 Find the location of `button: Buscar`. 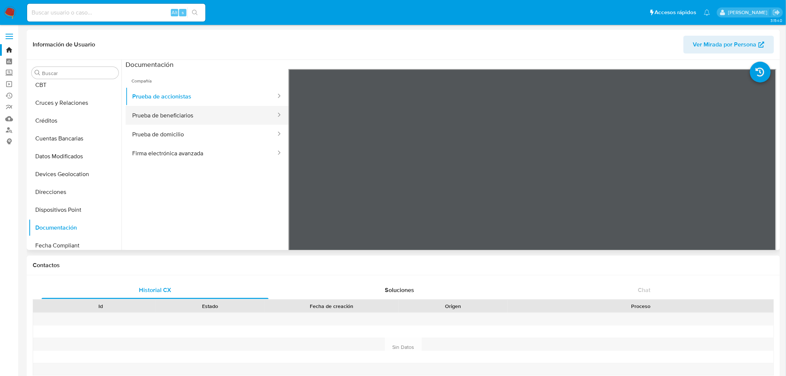

button: Buscar is located at coordinates (38, 73).